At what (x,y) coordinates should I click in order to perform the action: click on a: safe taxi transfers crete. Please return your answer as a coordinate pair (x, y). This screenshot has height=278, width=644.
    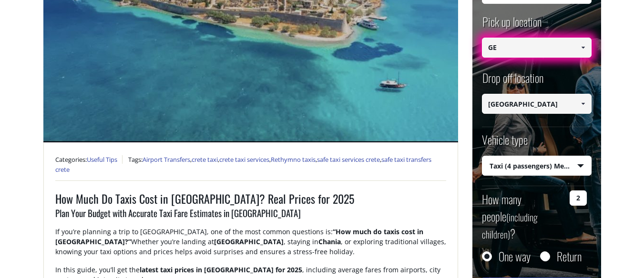
    Looking at the image, I should click on (243, 165).